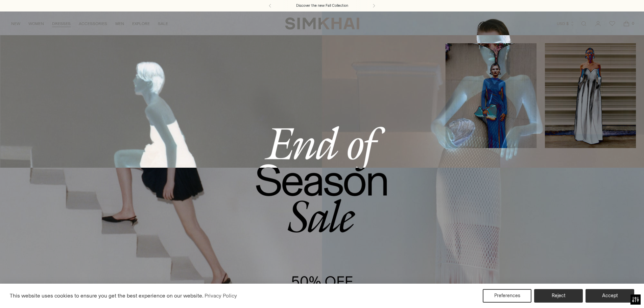  What do you see at coordinates (559, 295) in the screenshot?
I see `button: Reject` at bounding box center [559, 295].